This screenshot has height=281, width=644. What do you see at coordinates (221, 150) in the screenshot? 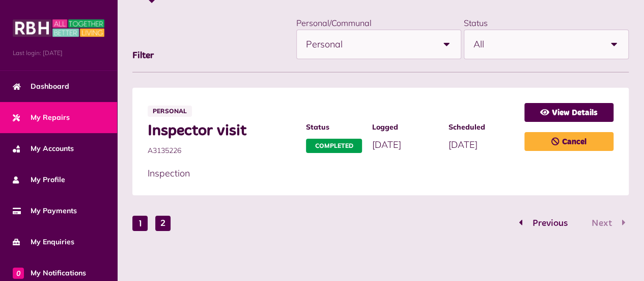
I see `span: A3135226` at bounding box center [221, 150].